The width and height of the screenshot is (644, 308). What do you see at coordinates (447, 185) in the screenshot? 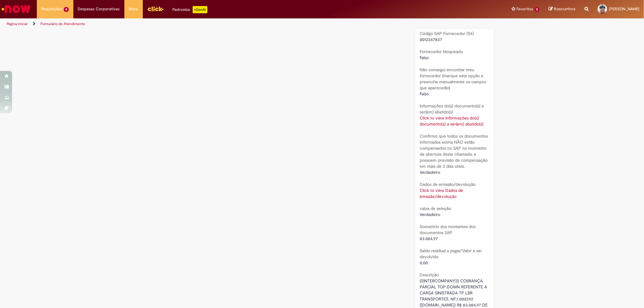
I see `b: Dados de emissão/devolução` at bounding box center [447, 185].